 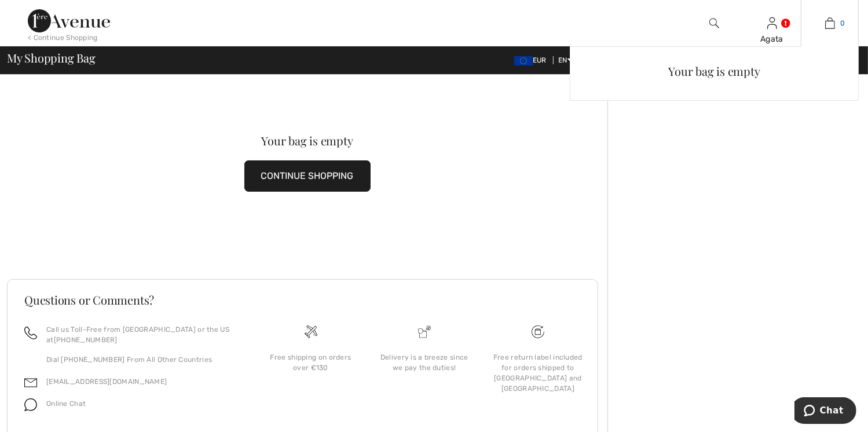 What do you see at coordinates (30, 405) in the screenshot?
I see `img: chat` at bounding box center [30, 405].